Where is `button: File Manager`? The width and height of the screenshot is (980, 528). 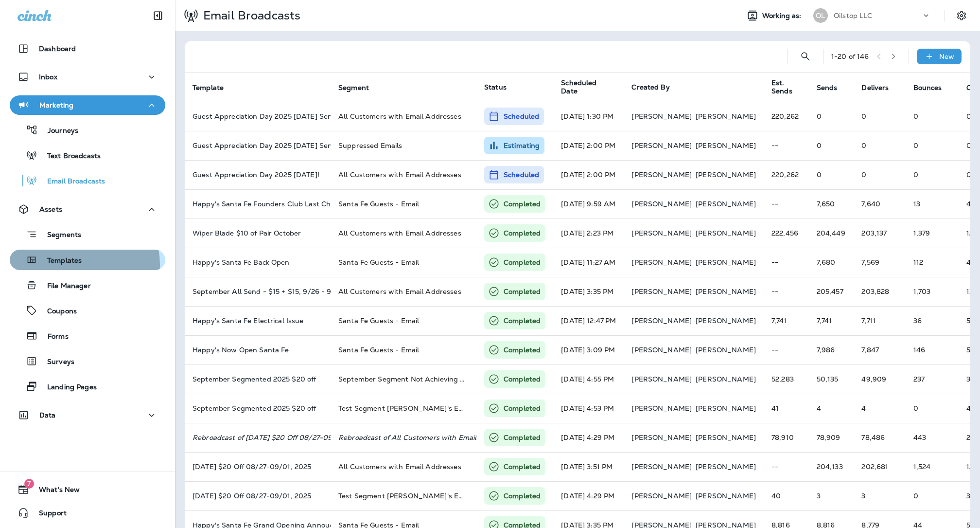
button: File Manager is located at coordinates (88, 285).